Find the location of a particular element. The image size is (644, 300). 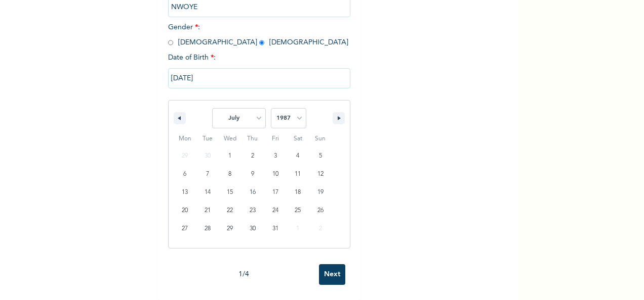

span: 15 is located at coordinates (230, 192).